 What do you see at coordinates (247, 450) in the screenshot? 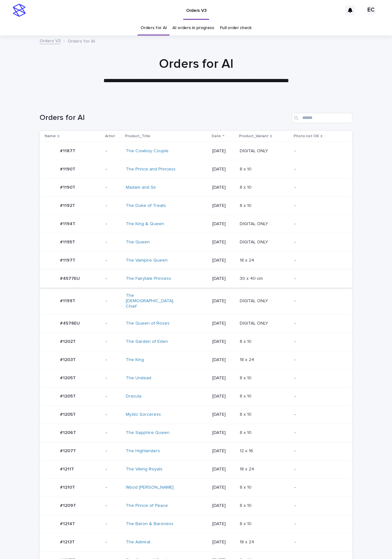
I see `p: 12 x 16` at bounding box center [247, 450].